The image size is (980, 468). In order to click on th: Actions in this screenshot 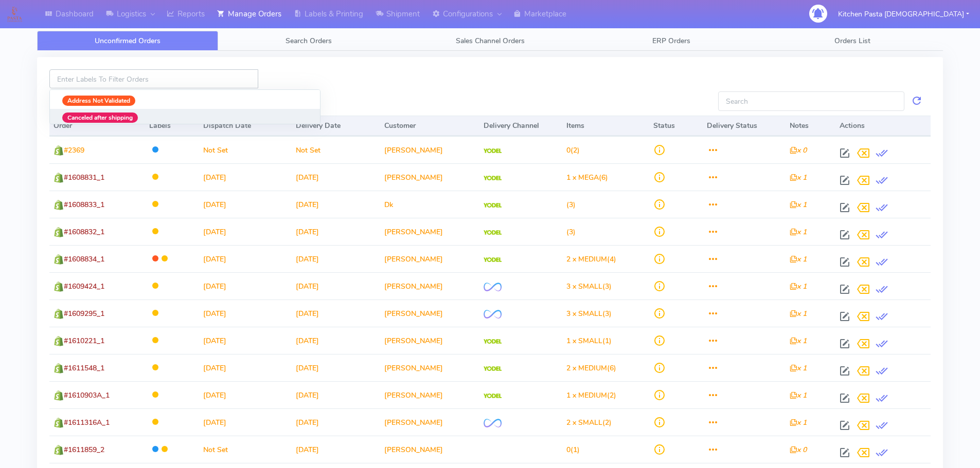, I will do `click(882, 126)`.